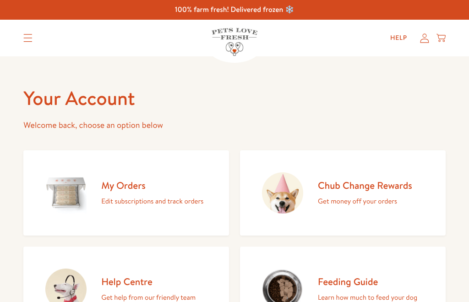 The height and width of the screenshot is (302, 469). What do you see at coordinates (234, 42) in the screenshot?
I see `img: Pets Love Fresh` at bounding box center [234, 42].